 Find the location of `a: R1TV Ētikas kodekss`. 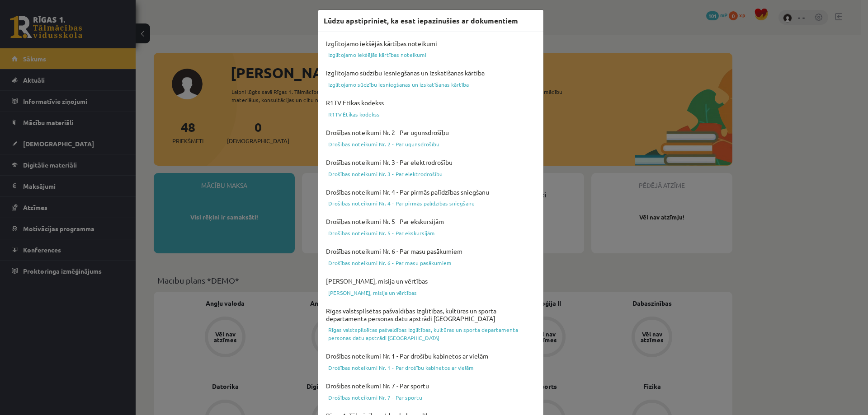

a: R1TV Ētikas kodekss is located at coordinates (431, 114).